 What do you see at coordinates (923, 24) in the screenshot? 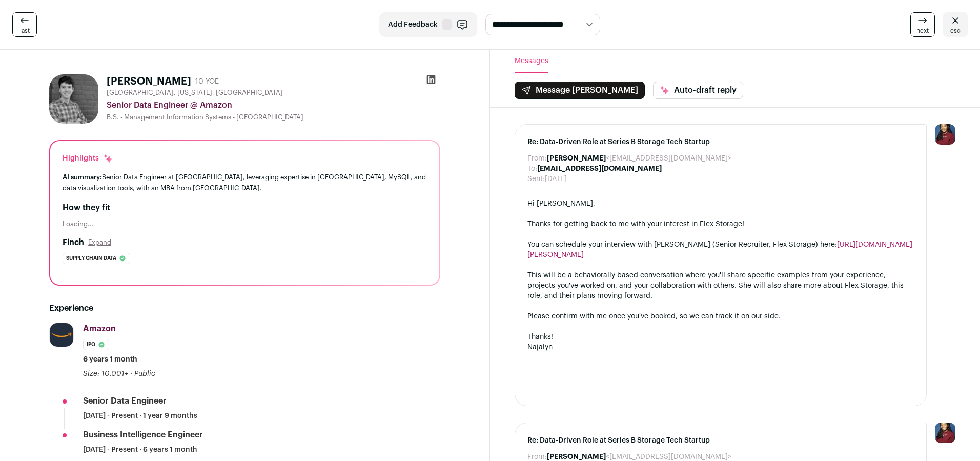
I see `a: next` at bounding box center [923, 24].